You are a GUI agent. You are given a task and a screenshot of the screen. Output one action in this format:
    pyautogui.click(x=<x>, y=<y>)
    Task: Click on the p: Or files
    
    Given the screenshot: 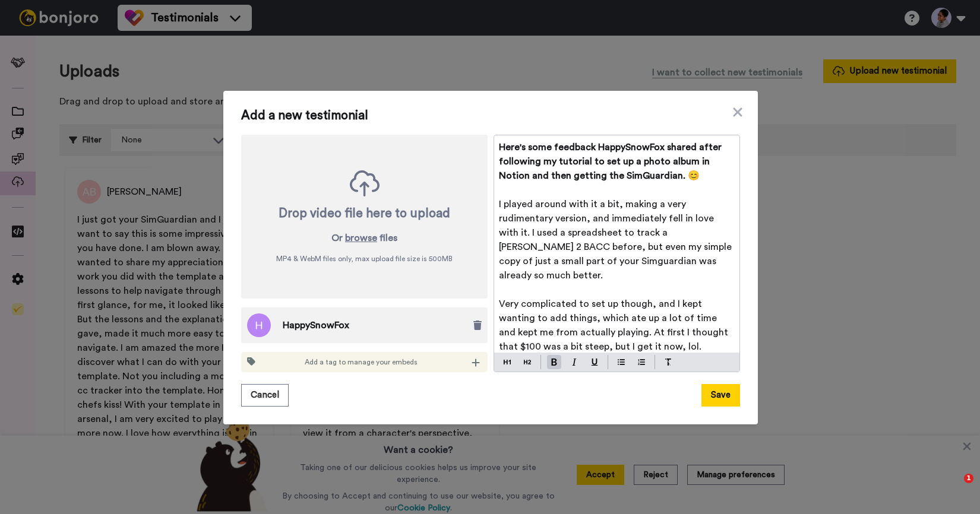 What is the action you would take?
    pyautogui.click(x=364, y=238)
    